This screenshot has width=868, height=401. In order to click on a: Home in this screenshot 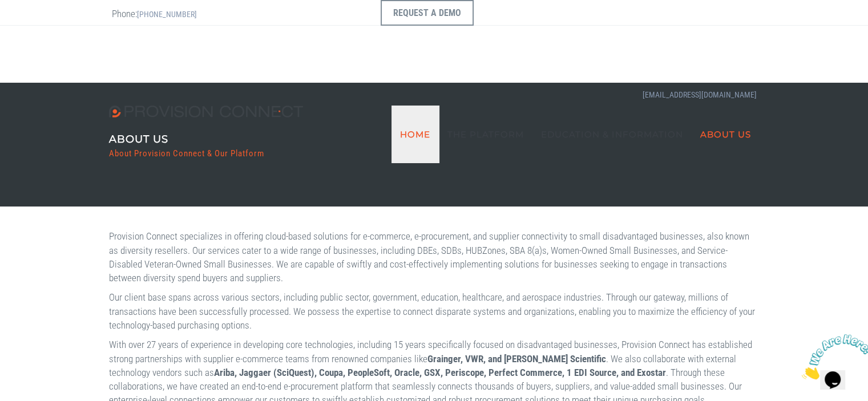, I will do `click(414, 134)`.